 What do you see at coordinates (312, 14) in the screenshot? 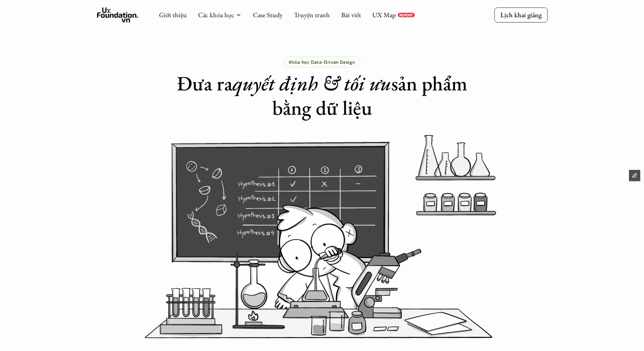
I see `a: Truyện tranh` at bounding box center [312, 14].